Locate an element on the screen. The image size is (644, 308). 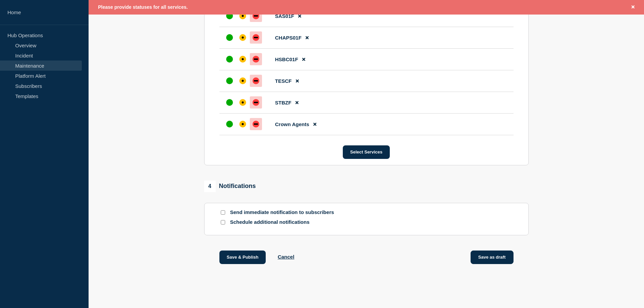
span: STBZF is located at coordinates (283, 103).